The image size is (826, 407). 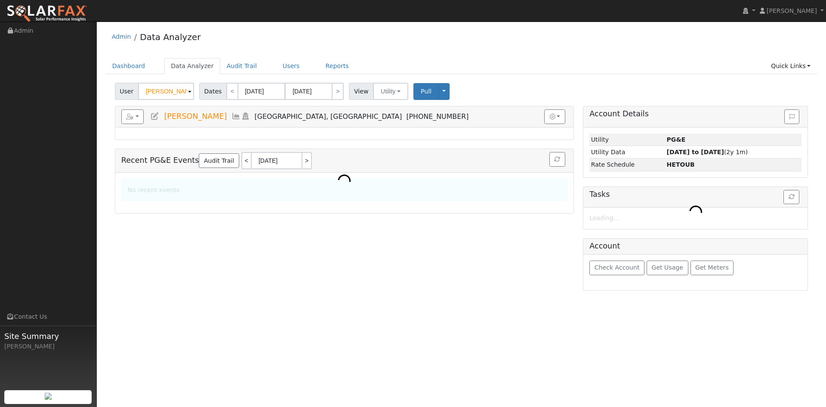 What do you see at coordinates (667, 268) in the screenshot?
I see `button: Get Usage` at bounding box center [667, 268].